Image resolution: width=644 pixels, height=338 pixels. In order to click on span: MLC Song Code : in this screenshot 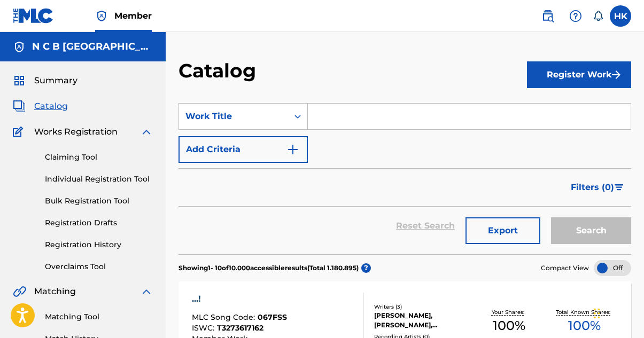, I will do `click(225, 317)`.